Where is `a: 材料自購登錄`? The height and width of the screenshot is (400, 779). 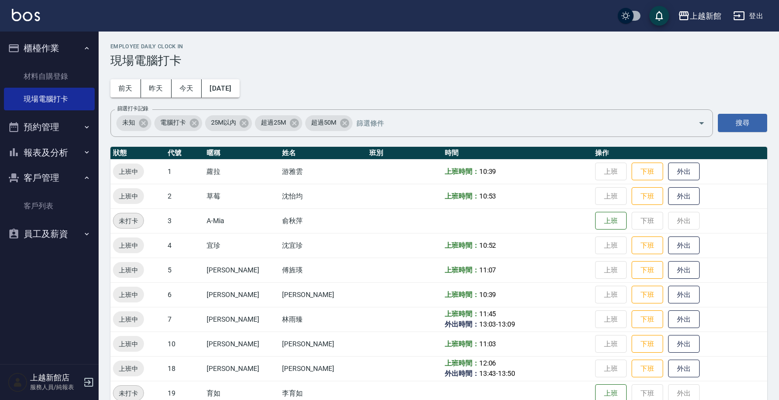 a: 材料自購登錄 is located at coordinates (49, 76).